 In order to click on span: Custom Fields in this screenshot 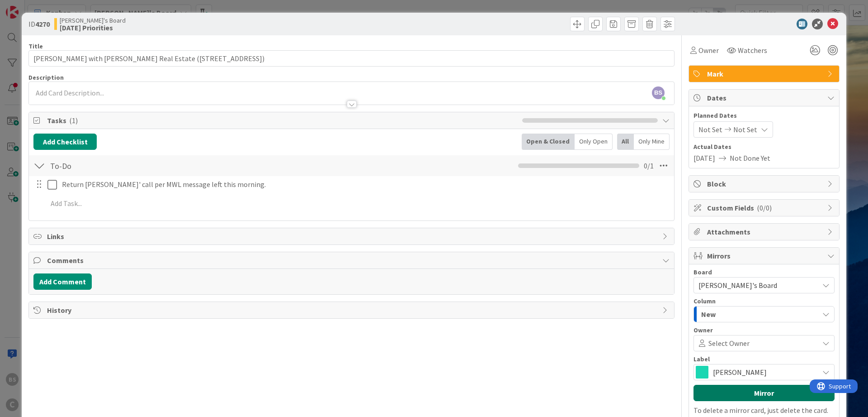, I will do `click(765, 208)`.